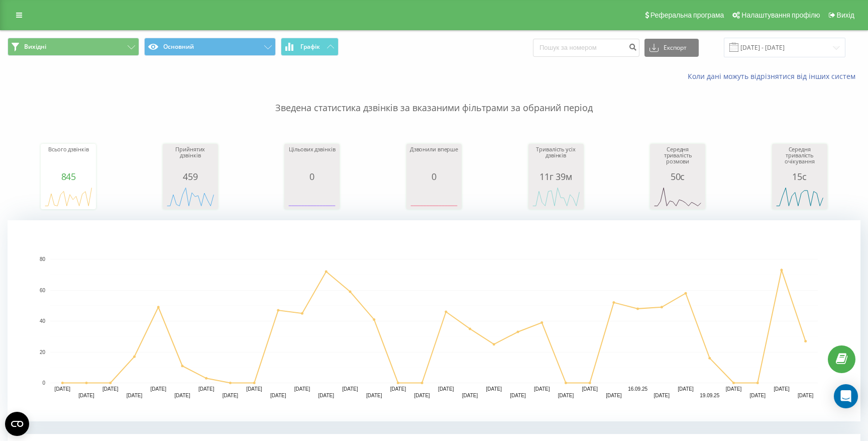 Image resolution: width=868 pixels, height=441 pixels. Describe the element at coordinates (799, 159) in the screenshot. I see `div: Середня тривалість очікування` at that location.